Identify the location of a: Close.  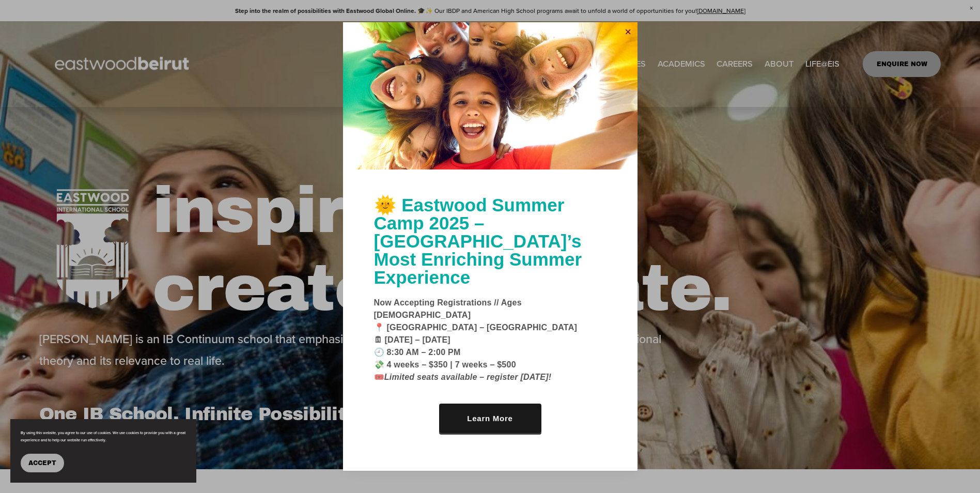
(628, 32).